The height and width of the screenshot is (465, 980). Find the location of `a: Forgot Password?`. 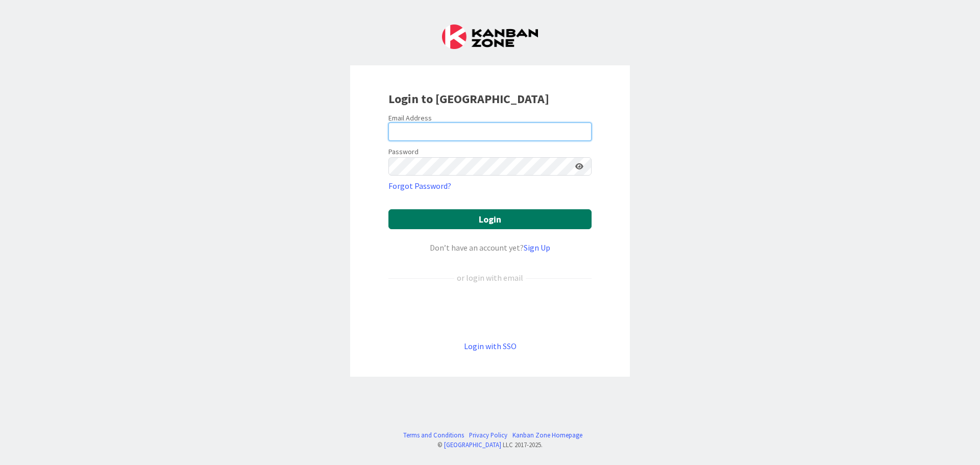

a: Forgot Password? is located at coordinates (419, 186).